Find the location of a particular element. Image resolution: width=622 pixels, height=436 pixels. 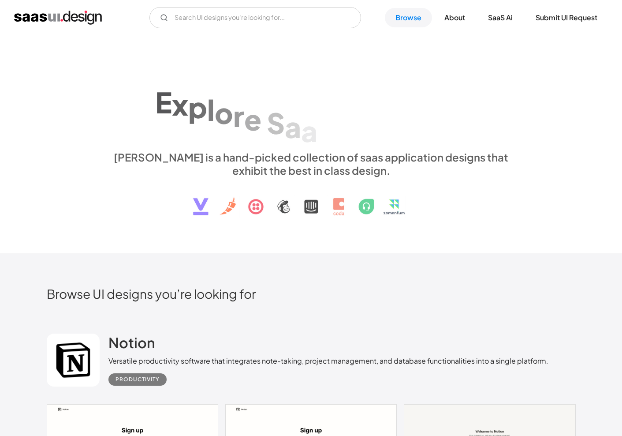

h2: Notion is located at coordinates (132, 342).